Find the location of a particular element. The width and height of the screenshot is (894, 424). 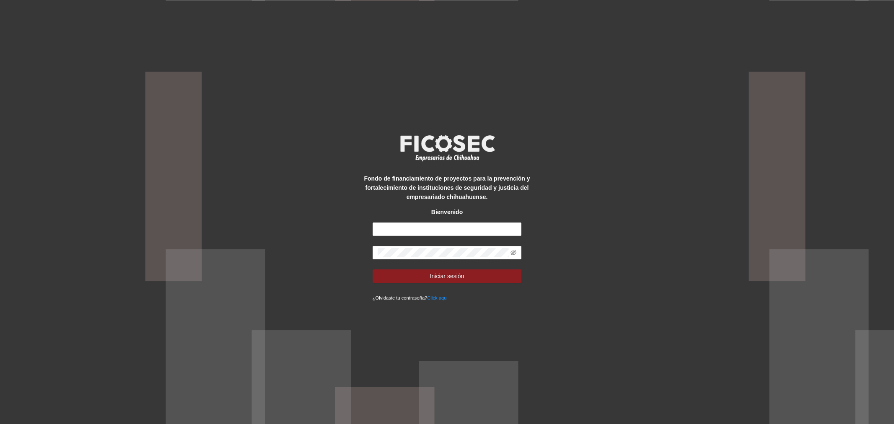

strong: Bienvenido is located at coordinates (447, 212).